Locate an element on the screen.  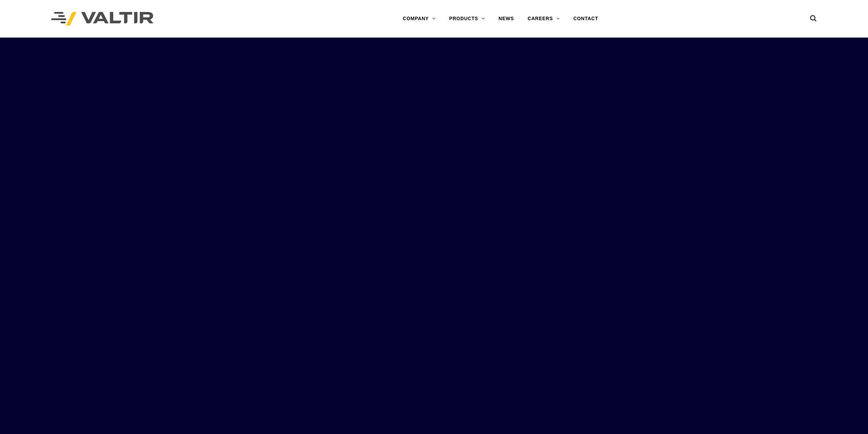
a: CAREERS is located at coordinates (544, 18).